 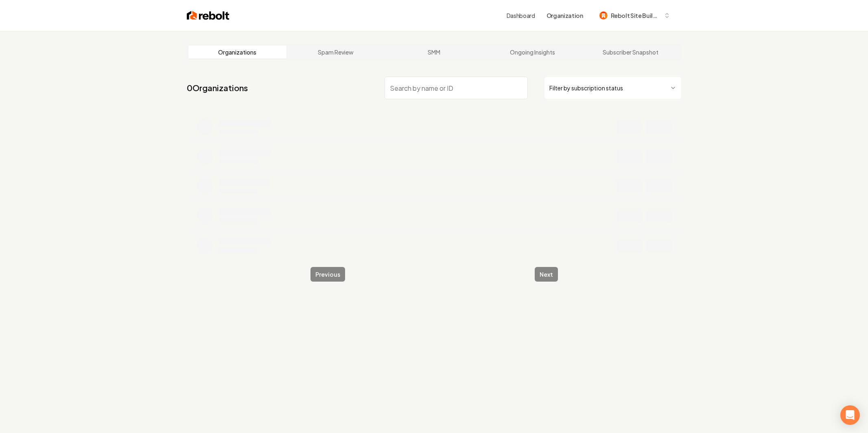 What do you see at coordinates (565, 16) in the screenshot?
I see `button: Organization` at bounding box center [565, 16].